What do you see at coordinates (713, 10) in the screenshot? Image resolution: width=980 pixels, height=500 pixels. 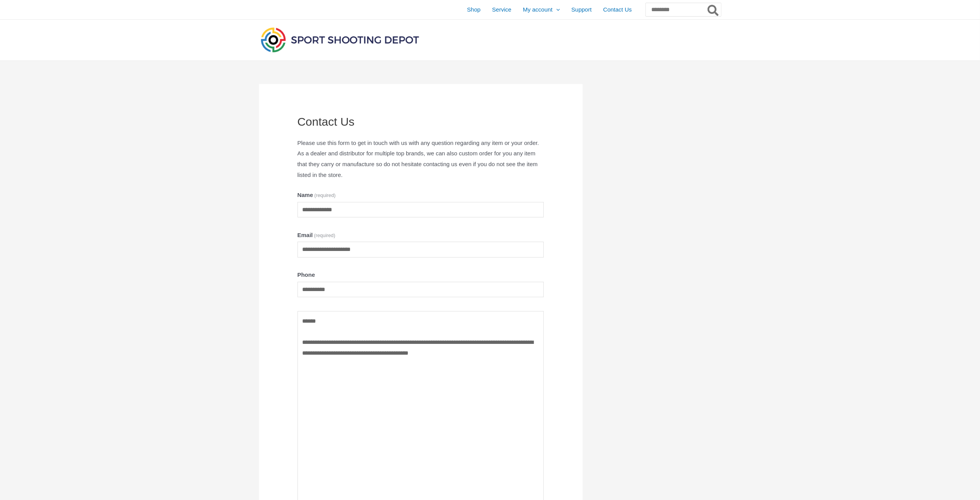 I see `button: Search` at bounding box center [713, 10].